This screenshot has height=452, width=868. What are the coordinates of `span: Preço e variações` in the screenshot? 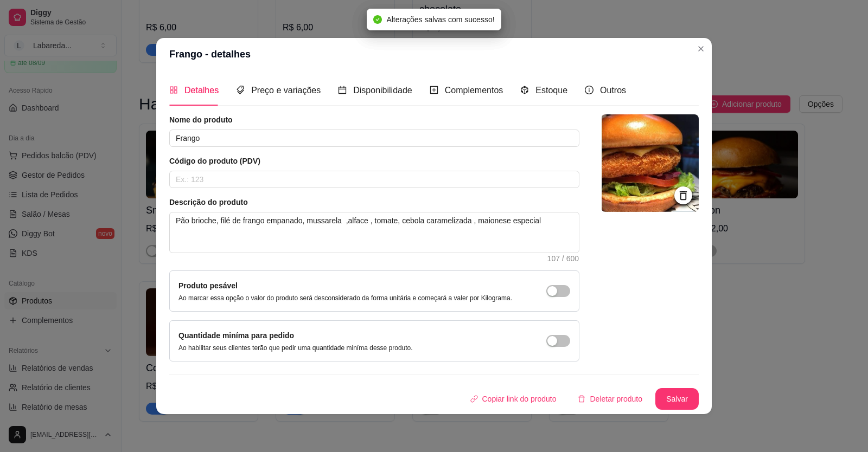 It's located at (286, 90).